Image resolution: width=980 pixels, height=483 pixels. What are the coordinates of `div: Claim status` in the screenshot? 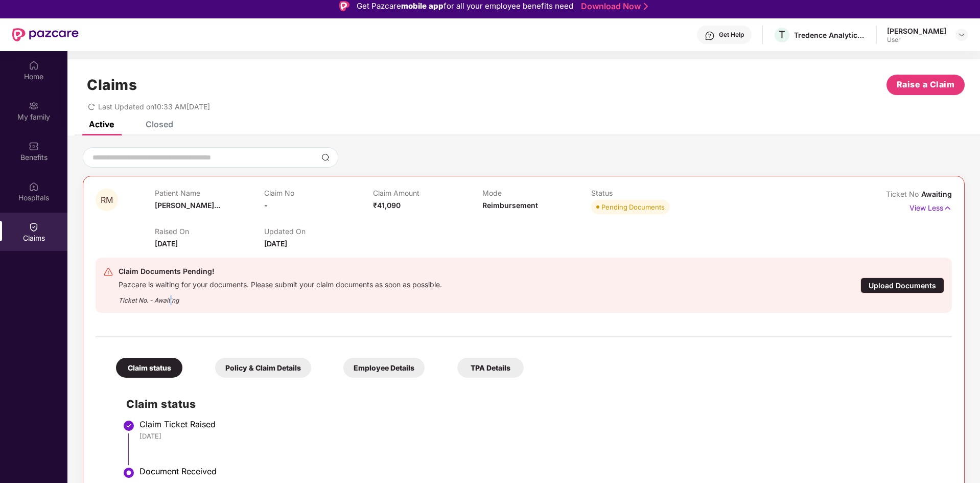 It's located at (150, 367).